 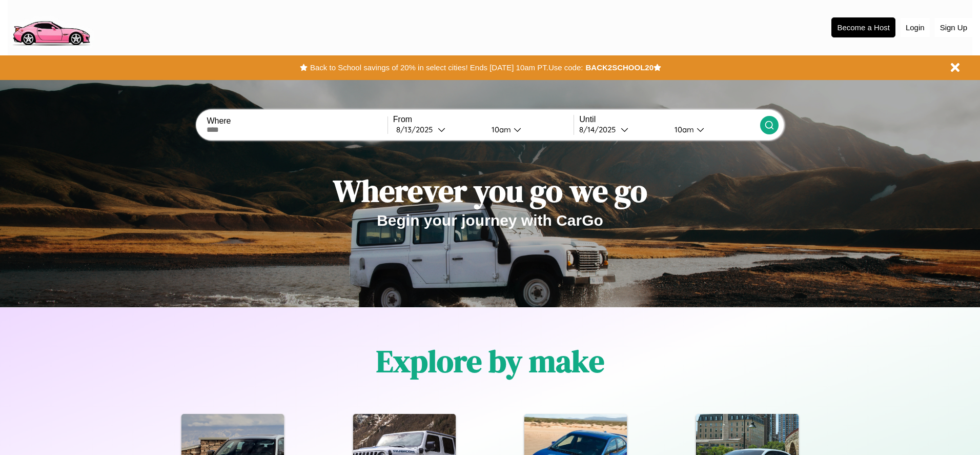 I want to click on label: From, so click(x=484, y=119).